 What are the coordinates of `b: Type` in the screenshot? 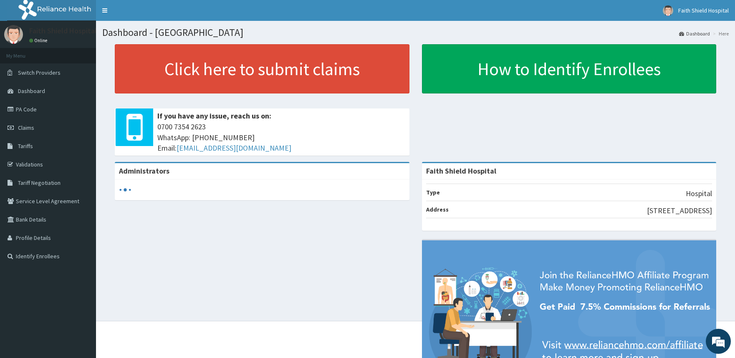 It's located at (433, 192).